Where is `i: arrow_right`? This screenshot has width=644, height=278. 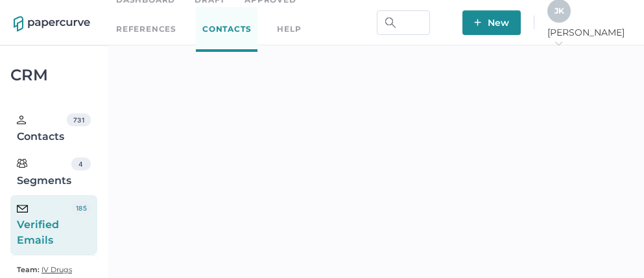
i: arrow_right is located at coordinates (558, 44).